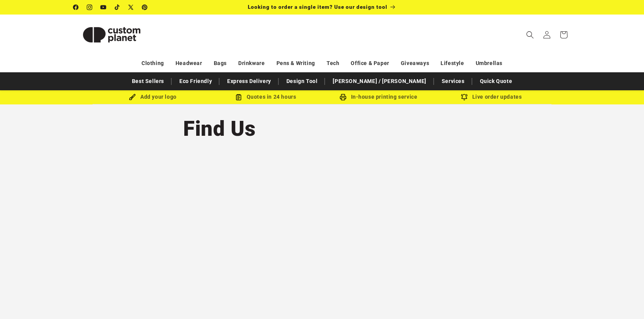  What do you see at coordinates (530, 35) in the screenshot?
I see `summary: Search` at bounding box center [530, 35].